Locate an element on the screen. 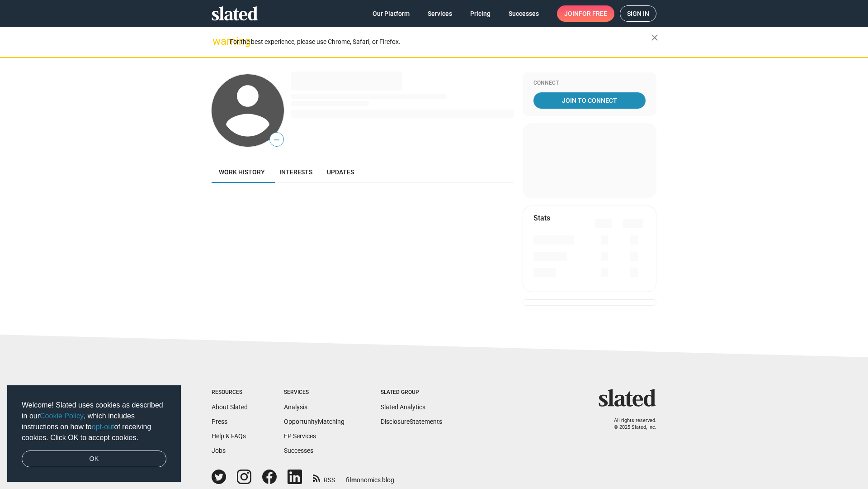 Image resolution: width=868 pixels, height=489 pixels. span: Pricing is located at coordinates (480, 14).